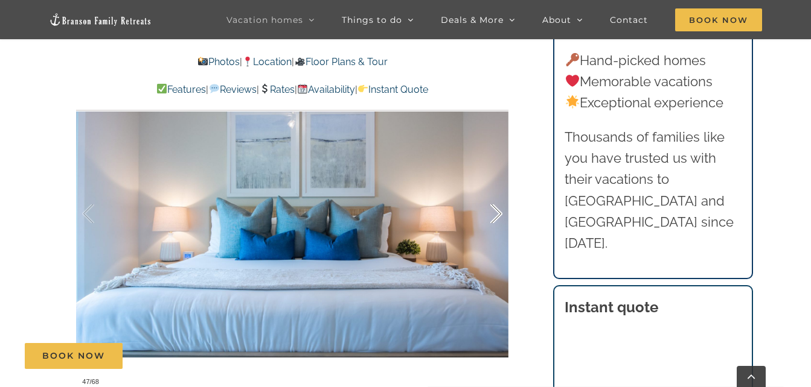 The width and height of the screenshot is (811, 387). I want to click on strong: Instant quote, so click(611, 307).